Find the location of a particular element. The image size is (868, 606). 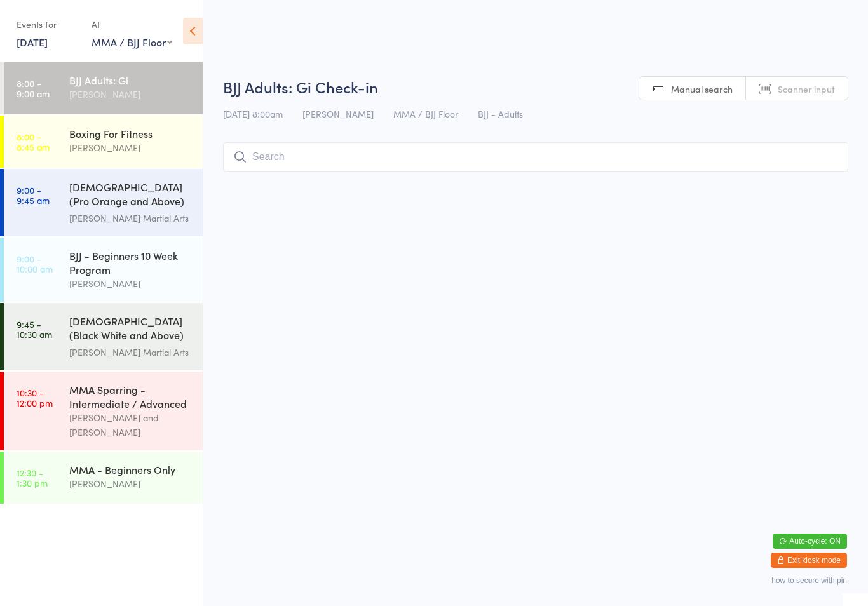

button: Auto-cycle: ON is located at coordinates (810, 542).